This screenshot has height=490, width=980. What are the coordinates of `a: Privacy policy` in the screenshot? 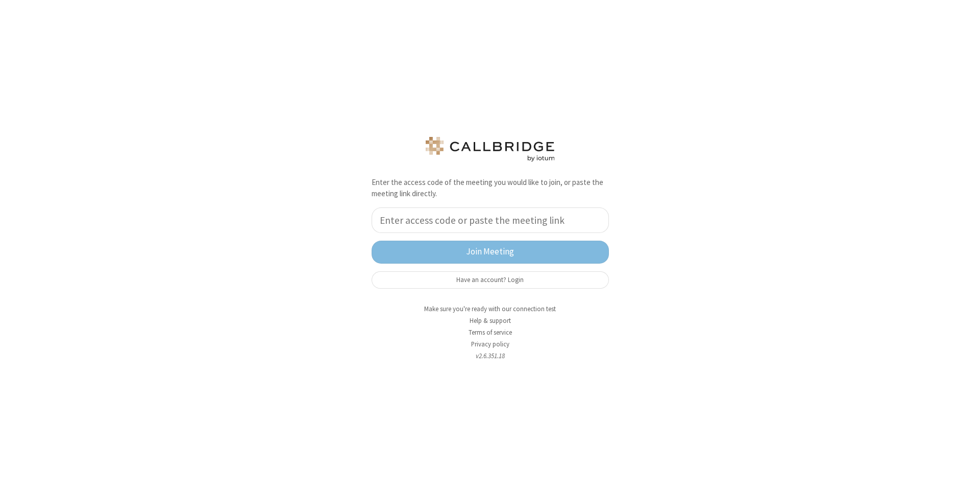 It's located at (490, 344).